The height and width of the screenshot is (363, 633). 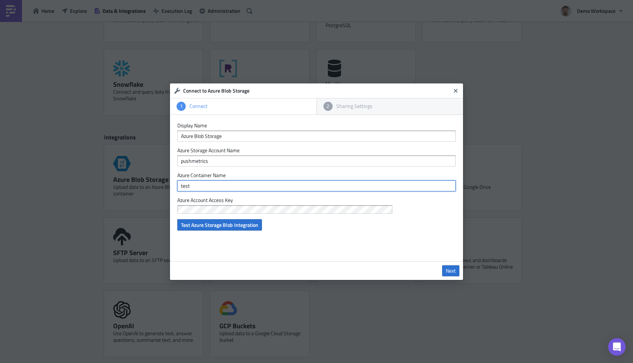 What do you see at coordinates (317, 136) in the screenshot?
I see `input: Give it a name` at bounding box center [317, 136].